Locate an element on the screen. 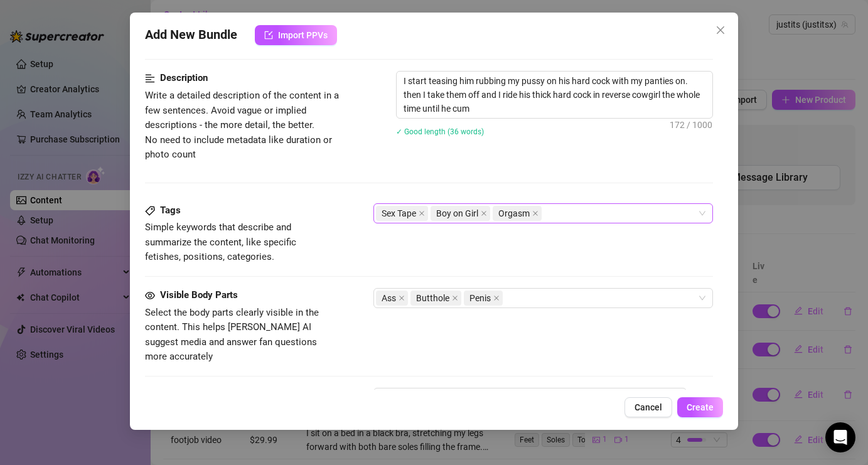  span: import is located at coordinates (268, 35).